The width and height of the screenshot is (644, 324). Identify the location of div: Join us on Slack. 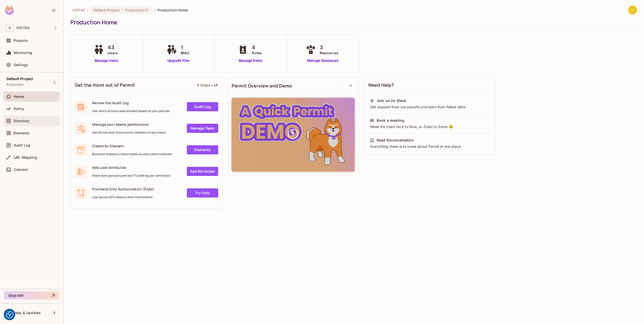
(391, 101).